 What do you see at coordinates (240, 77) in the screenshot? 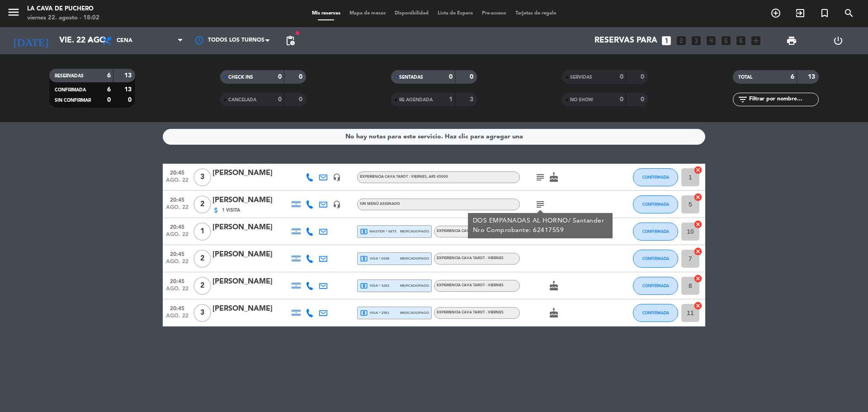
I see `span: CHECK INS` at bounding box center [240, 77].